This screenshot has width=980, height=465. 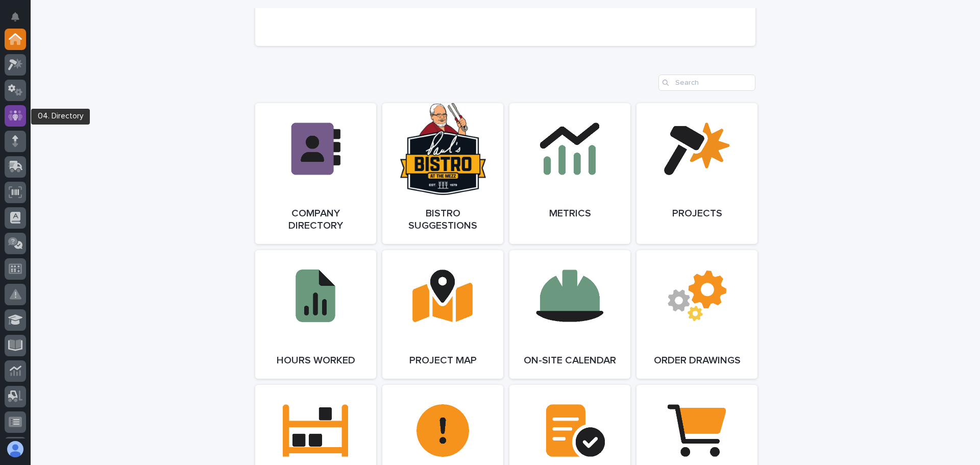 I want to click on a: Hours Worked, so click(x=316, y=314).